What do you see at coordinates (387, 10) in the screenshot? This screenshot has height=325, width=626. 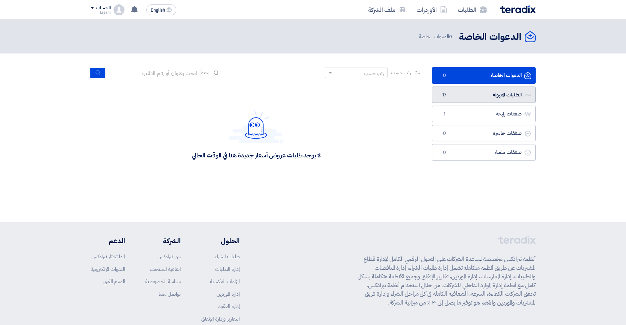 I see `a: ملف الشركة` at bounding box center [387, 10].